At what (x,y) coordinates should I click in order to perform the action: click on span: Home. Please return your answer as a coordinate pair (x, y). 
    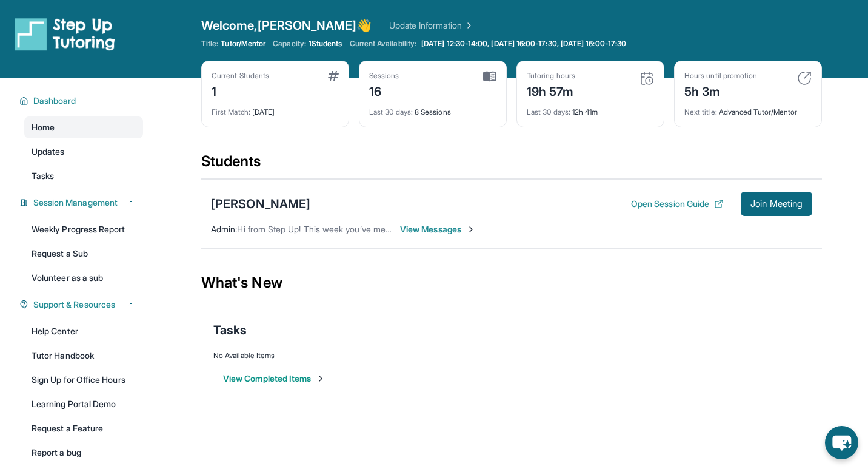
    Looking at the image, I should click on (43, 127).